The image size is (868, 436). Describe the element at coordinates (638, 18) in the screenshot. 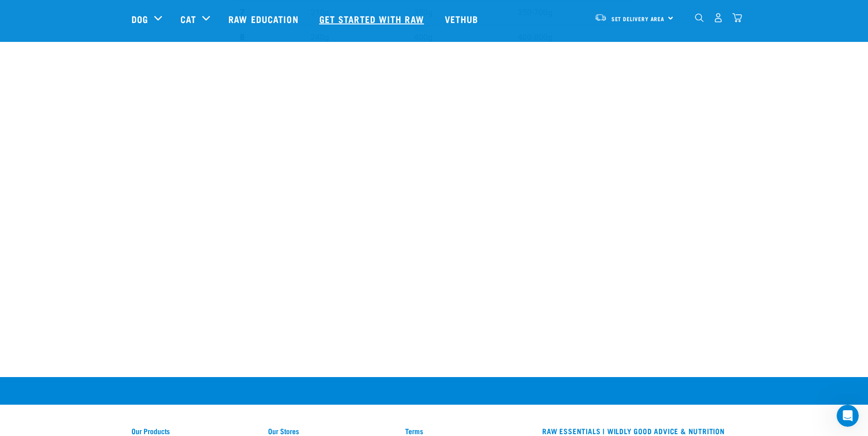

I see `span: Set Delivery Area` at that location.